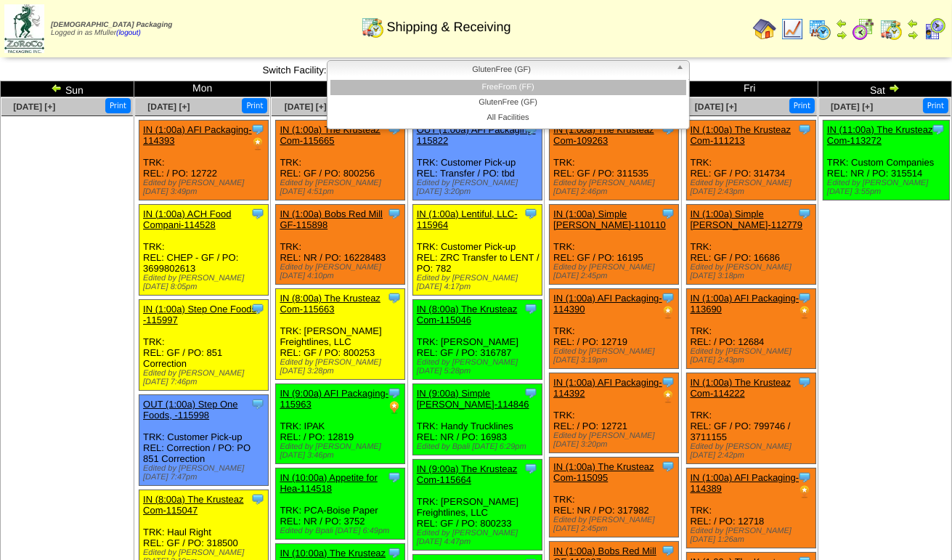 This screenshot has height=560, width=952. Describe the element at coordinates (204, 250) in the screenshot. I see `div: TRK: REL: CHEP - GF / PO: 3699802613` at that location.